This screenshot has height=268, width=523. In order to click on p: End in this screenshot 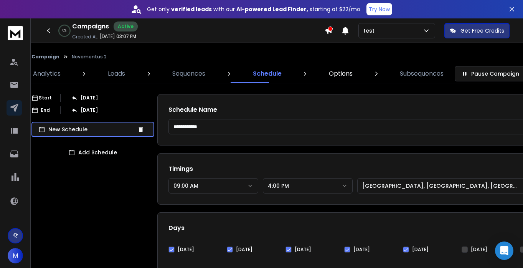, I will do `click(45, 110)`.